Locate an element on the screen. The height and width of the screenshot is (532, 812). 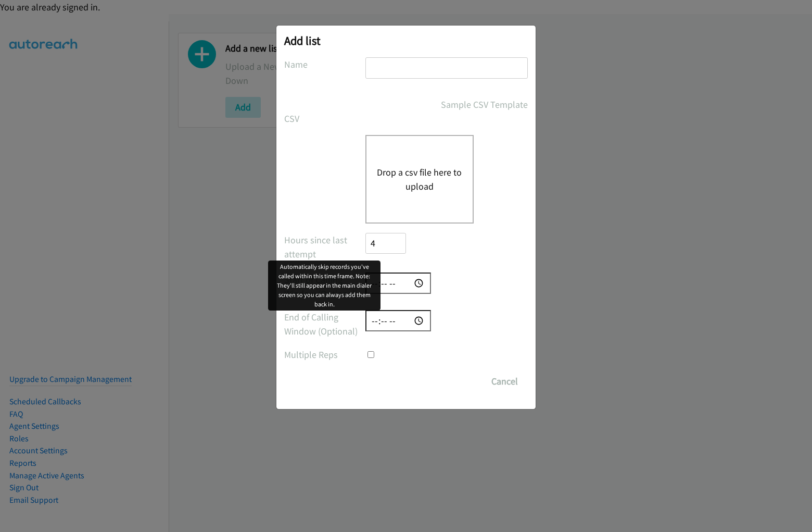
label: Name is located at coordinates (325, 64).